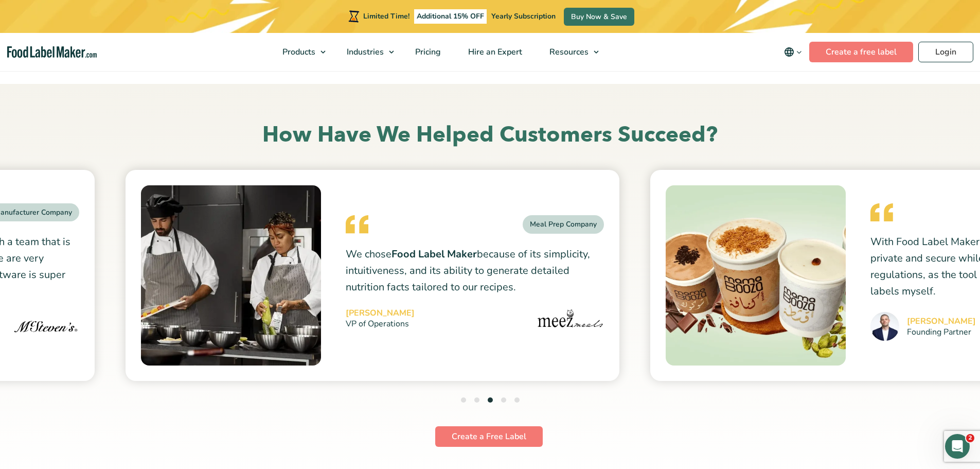  What do you see at coordinates (946, 52) in the screenshot?
I see `a: Login` at bounding box center [946, 52].